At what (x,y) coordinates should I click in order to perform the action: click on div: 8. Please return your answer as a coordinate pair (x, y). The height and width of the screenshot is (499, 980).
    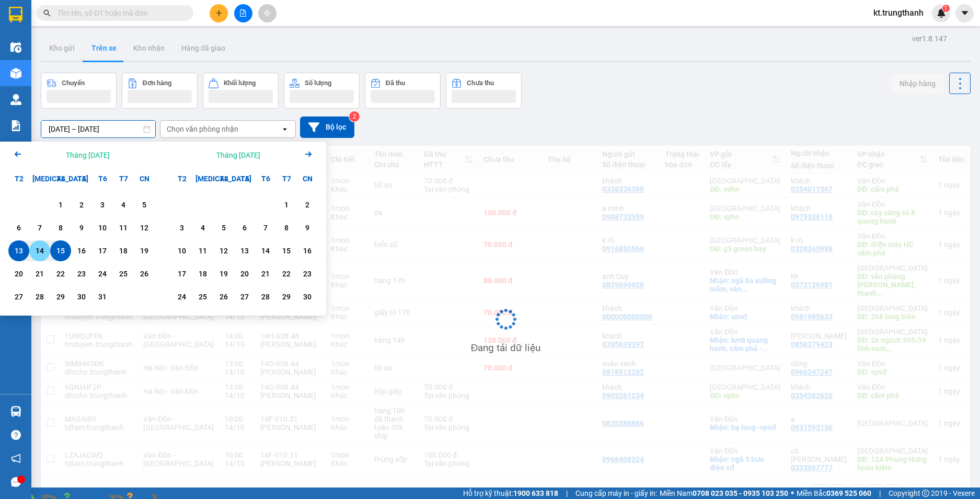
    Looking at the image, I should click on (287, 228).